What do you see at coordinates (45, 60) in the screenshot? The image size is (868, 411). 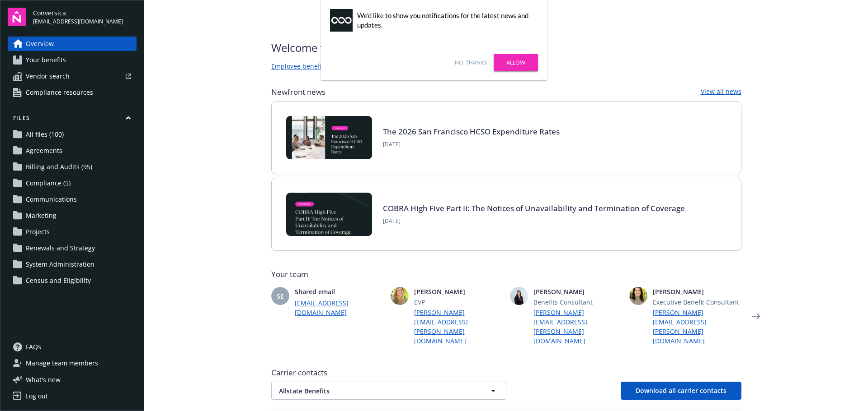 I see `span: Your benefits` at bounding box center [45, 60].